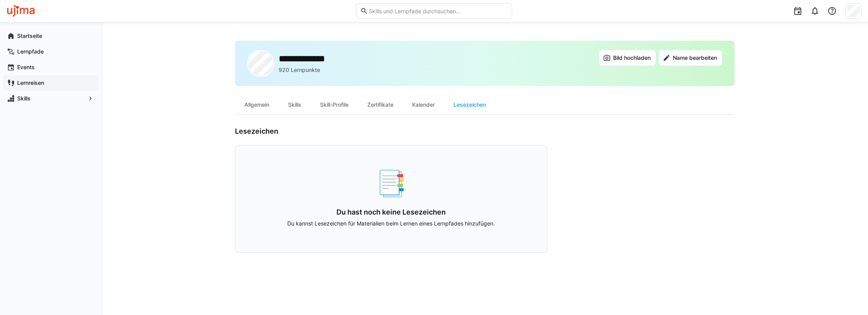 This screenshot has height=315, width=868. Describe the element at coordinates (380, 105) in the screenshot. I see `div: Zertifikate` at that location.